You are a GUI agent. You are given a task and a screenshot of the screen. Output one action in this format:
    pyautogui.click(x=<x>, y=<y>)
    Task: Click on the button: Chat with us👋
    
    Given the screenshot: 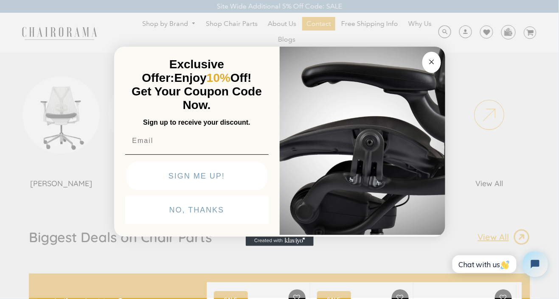 What is the action you would take?
    pyautogui.click(x=41, y=20)
    